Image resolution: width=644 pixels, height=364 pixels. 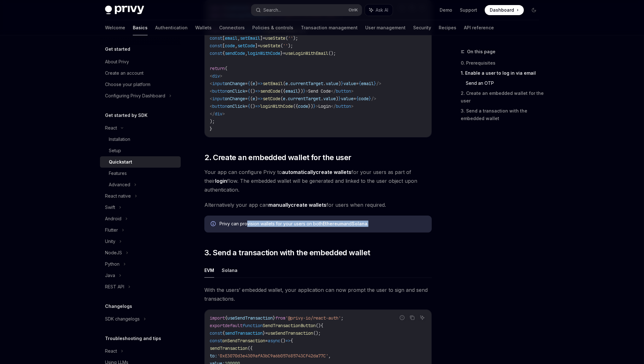 What do you see at coordinates (118, 196) in the screenshot?
I see `div: React native` at bounding box center [118, 196].